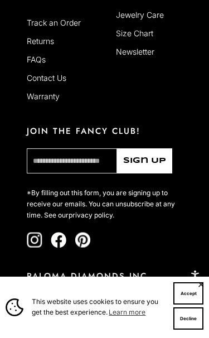 The height and width of the screenshot is (338, 209). I want to click on a: privacy policy., so click(92, 215).